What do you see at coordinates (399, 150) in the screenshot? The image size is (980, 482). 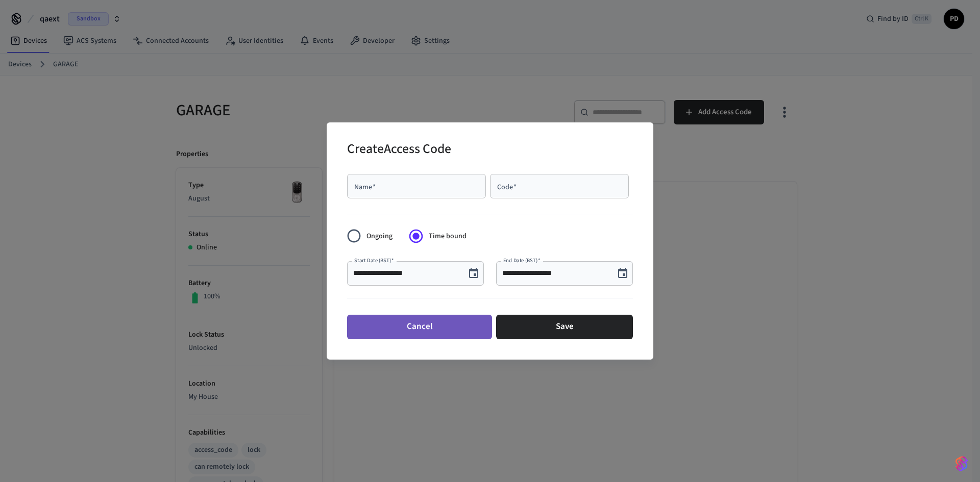 I see `h2: Create Access Code` at bounding box center [399, 150].